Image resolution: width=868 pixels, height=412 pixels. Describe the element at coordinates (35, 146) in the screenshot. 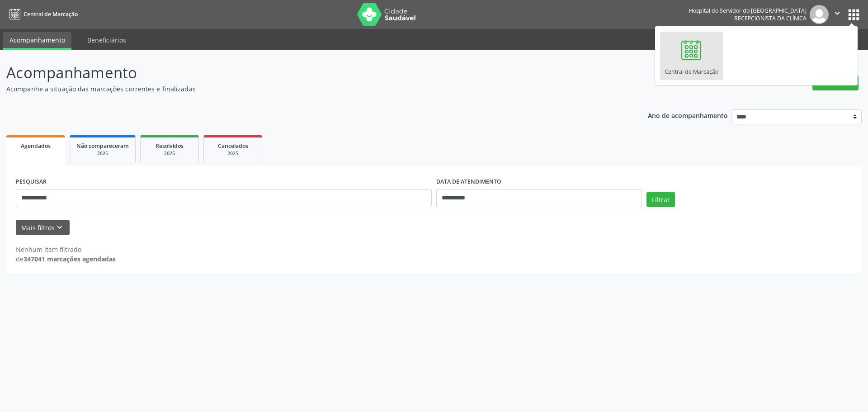

I see `span: Agendados` at that location.